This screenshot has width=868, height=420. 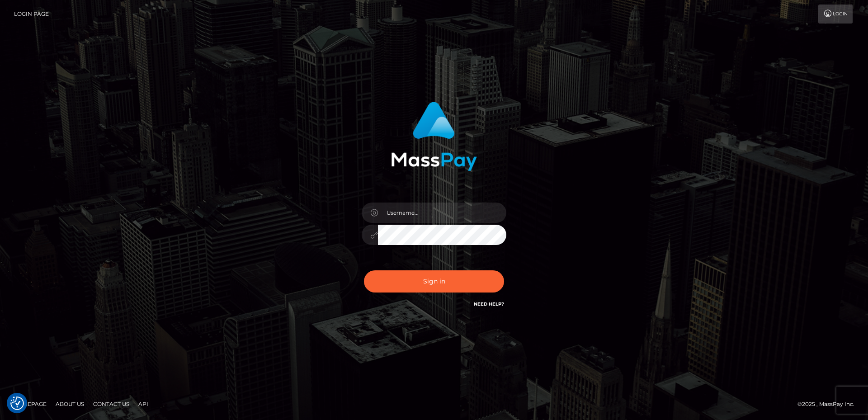 I want to click on a: Homepage, so click(x=30, y=404).